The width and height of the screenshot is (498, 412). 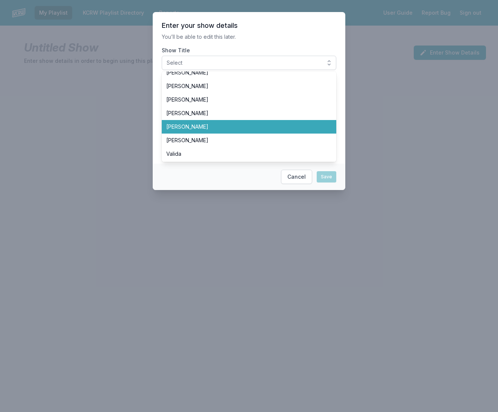 I want to click on button: Save, so click(x=326, y=177).